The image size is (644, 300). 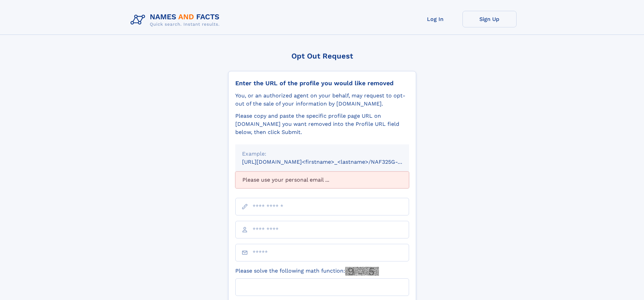 I want to click on div: Example:, so click(x=322, y=154).